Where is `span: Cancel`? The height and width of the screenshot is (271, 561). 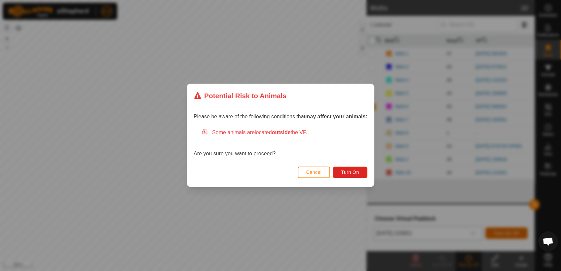
span: Cancel is located at coordinates (314, 172).